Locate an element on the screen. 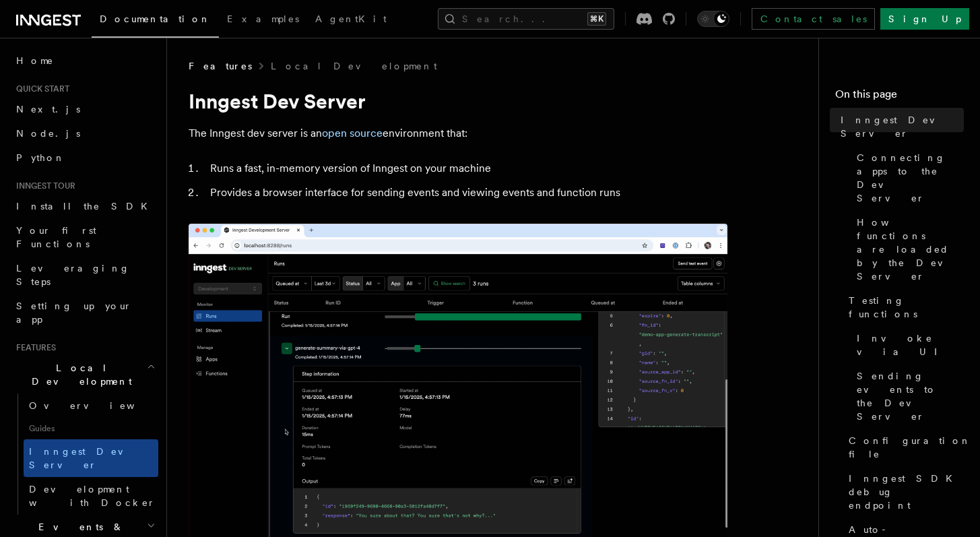 This screenshot has height=537, width=980. div: Local Development is located at coordinates (84, 454).